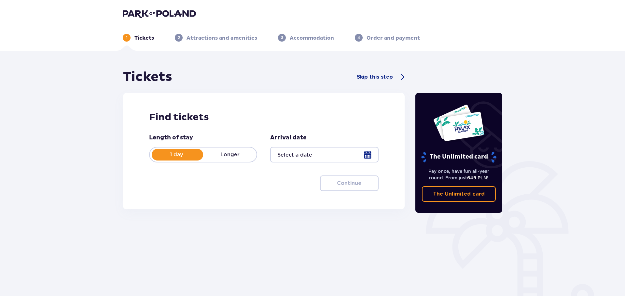  Describe the element at coordinates (288, 138) in the screenshot. I see `p: Arrival date` at that location.